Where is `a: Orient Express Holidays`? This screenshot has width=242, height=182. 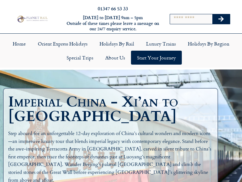 a: Orient Express Holidays is located at coordinates (63, 44).